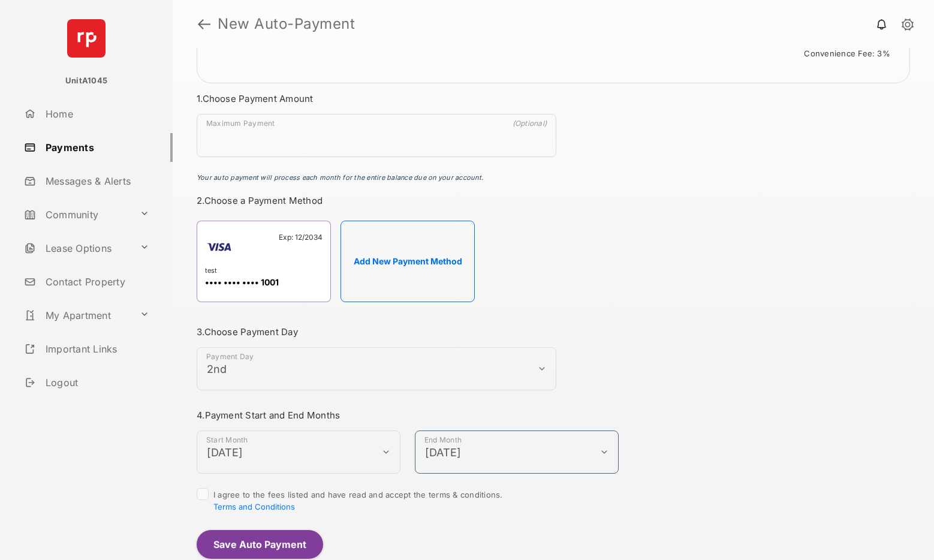 The height and width of the screenshot is (560, 934). What do you see at coordinates (260, 544) in the screenshot?
I see `button: Save Auto Payment` at bounding box center [260, 544].